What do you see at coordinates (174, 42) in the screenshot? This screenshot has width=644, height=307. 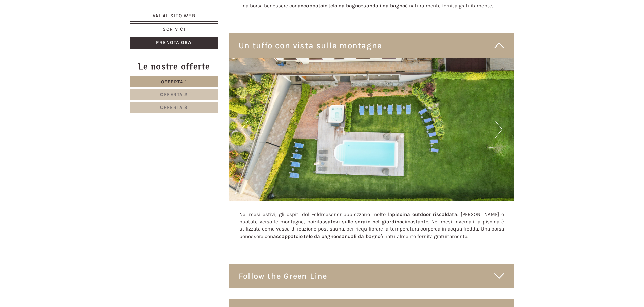 I see `a: Prenota ora` at bounding box center [174, 42].